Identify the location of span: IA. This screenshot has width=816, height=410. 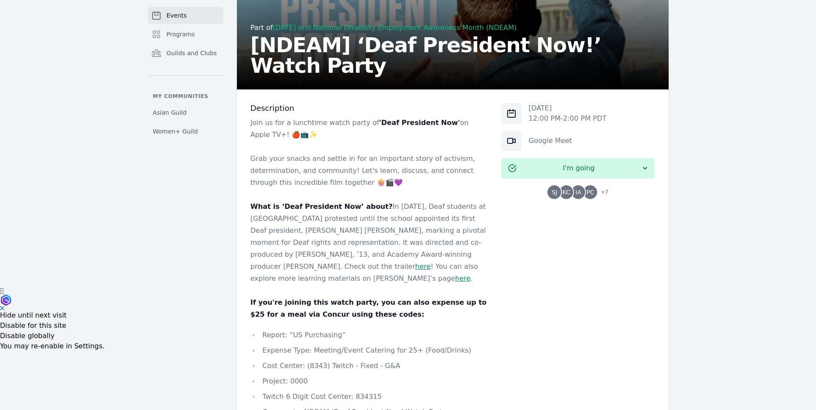
(579, 192).